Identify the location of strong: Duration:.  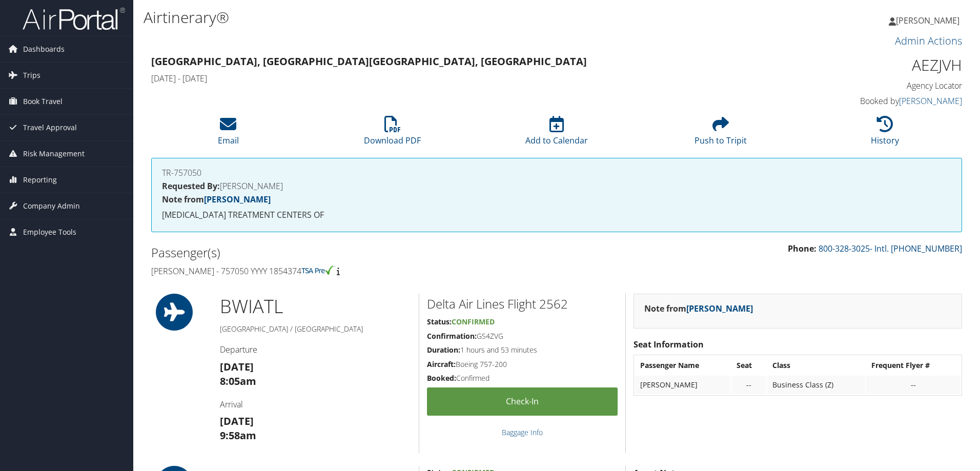
(444, 350).